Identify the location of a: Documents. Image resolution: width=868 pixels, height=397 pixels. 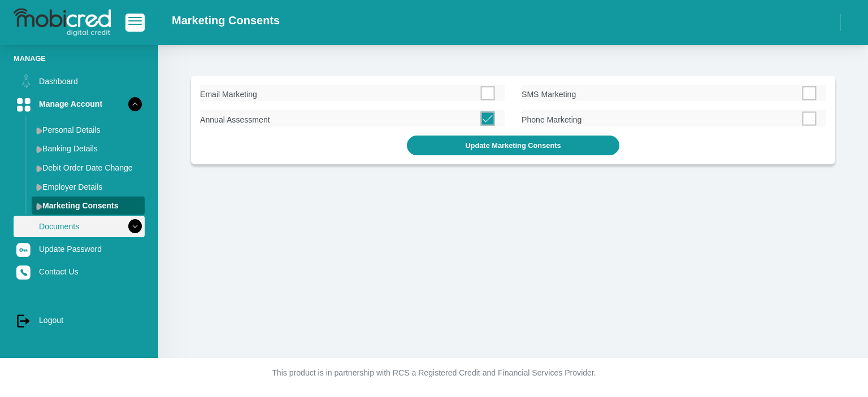
(79, 227).